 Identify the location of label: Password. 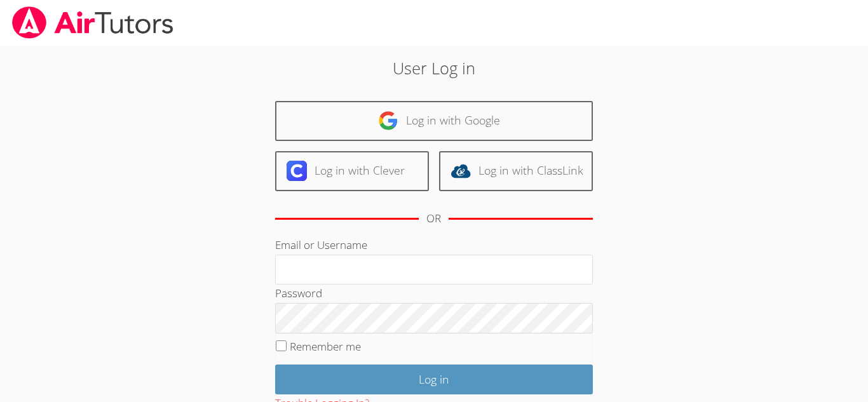
(298, 293).